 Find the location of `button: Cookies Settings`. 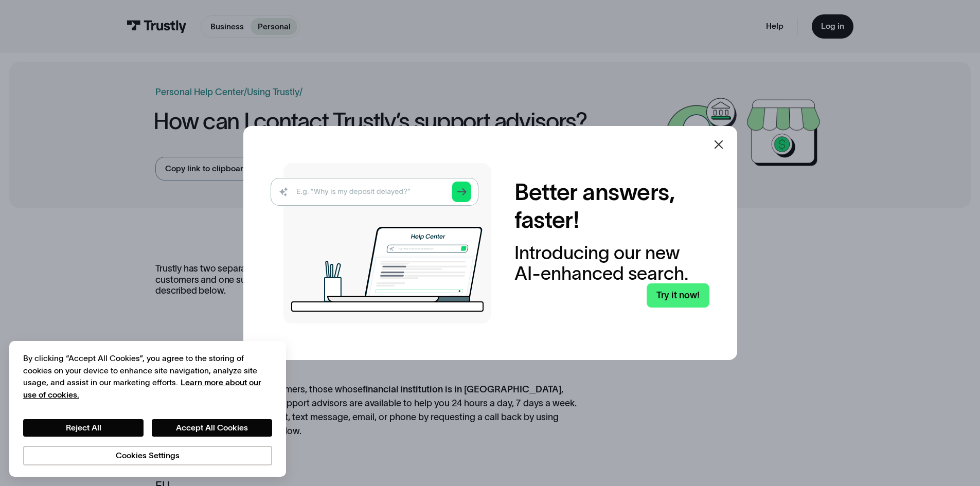

button: Cookies Settings is located at coordinates (148, 456).